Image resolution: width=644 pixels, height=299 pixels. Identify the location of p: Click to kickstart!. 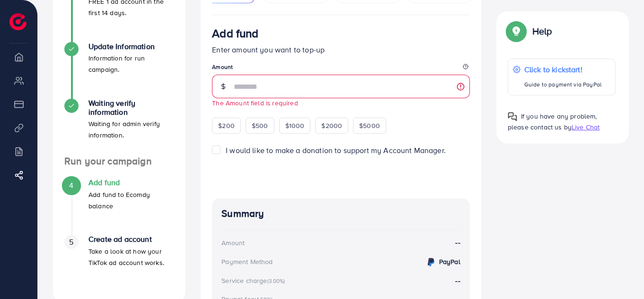
(562, 70).